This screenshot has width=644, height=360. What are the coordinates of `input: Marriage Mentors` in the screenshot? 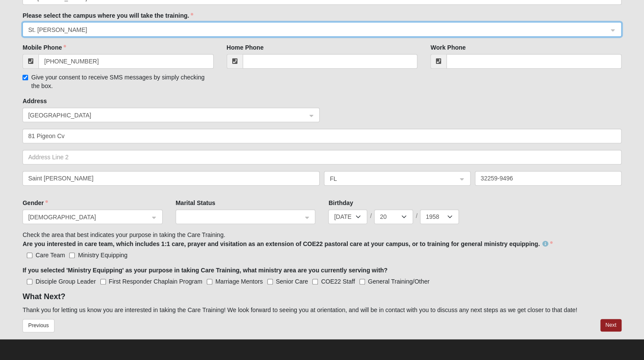 It's located at (209, 282).